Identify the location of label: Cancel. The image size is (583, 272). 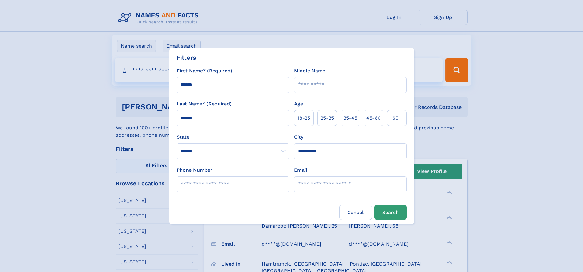
(356, 212).